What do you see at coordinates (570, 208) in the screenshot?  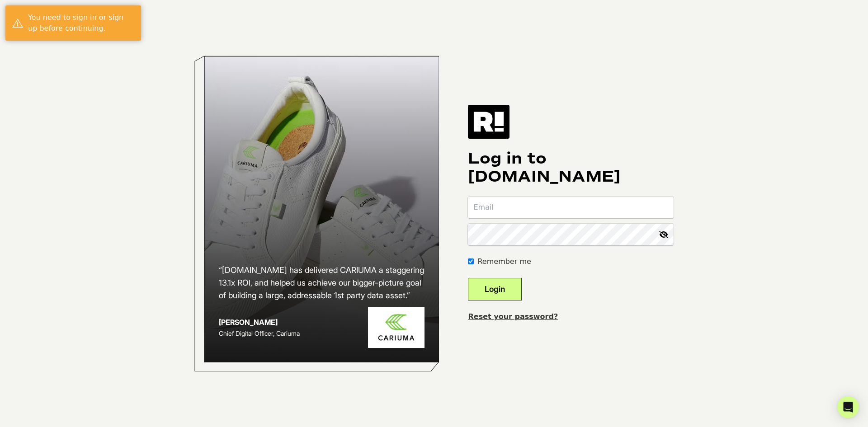 I see `input: Email` at bounding box center [570, 208].